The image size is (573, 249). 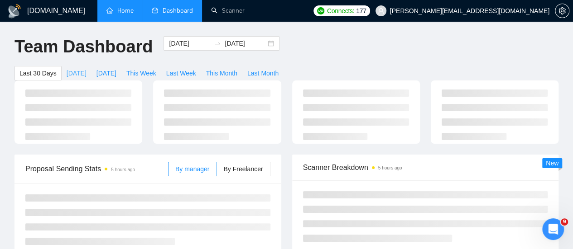 What do you see at coordinates (141, 73) in the screenshot?
I see `span: This Week` at bounding box center [141, 73].